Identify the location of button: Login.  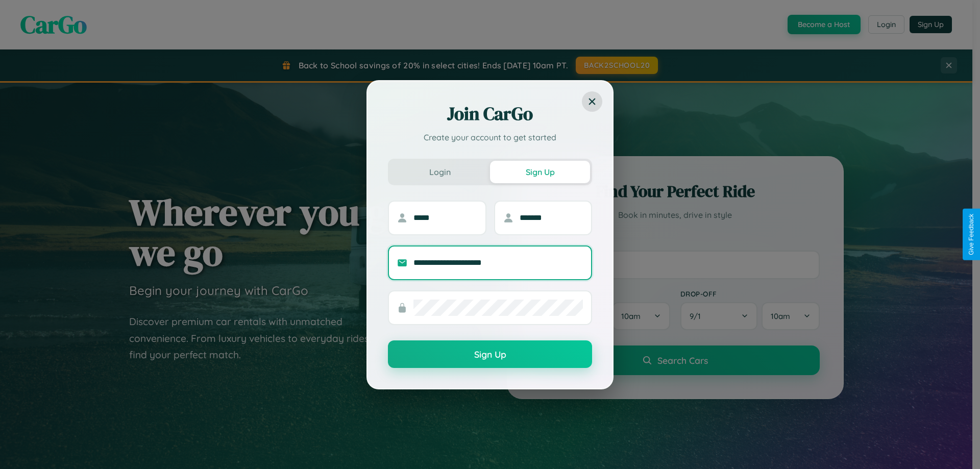
(440, 172).